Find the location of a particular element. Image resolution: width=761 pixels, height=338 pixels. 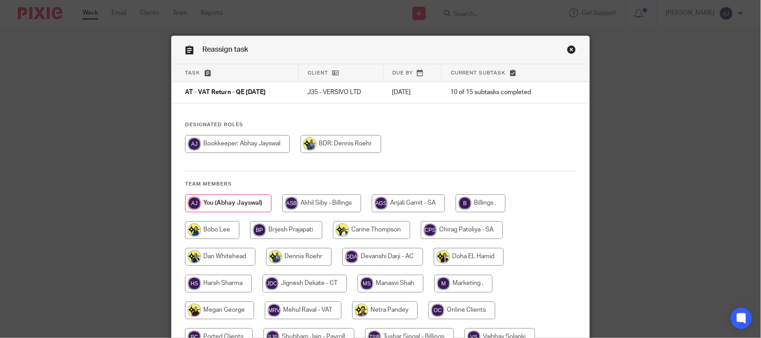

span: Client is located at coordinates (318, 73).